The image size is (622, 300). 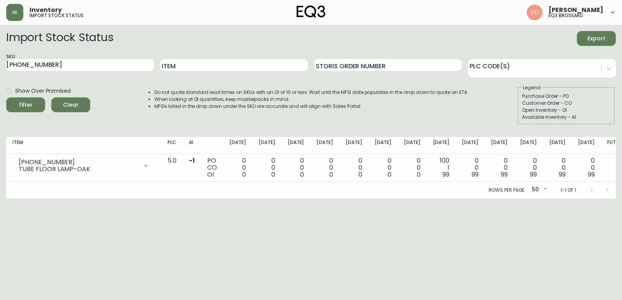 What do you see at coordinates (212, 168) in the screenshot?
I see `div: PO CO` at bounding box center [212, 168].